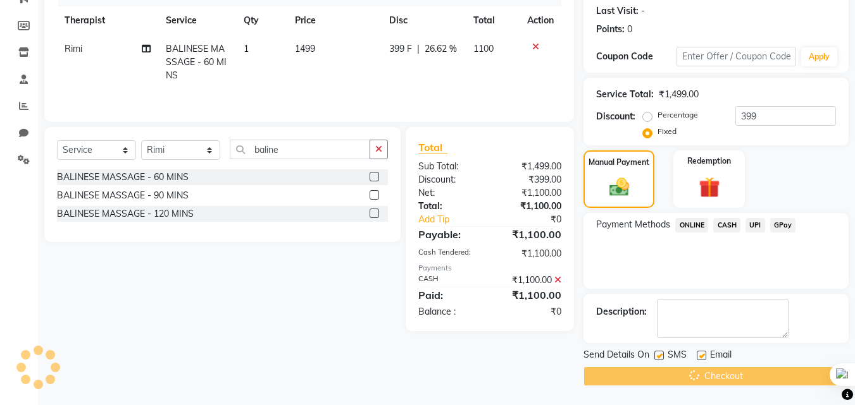 The height and width of the screenshot is (405, 855). Describe the element at coordinates (691, 225) in the screenshot. I see `span: ONLINE` at that location.